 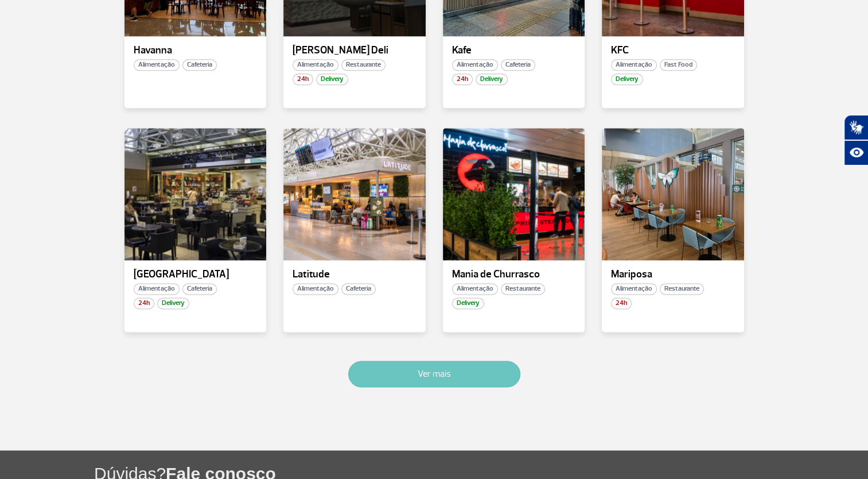 What do you see at coordinates (196, 50) in the screenshot?
I see `p: Havanna` at bounding box center [196, 50].